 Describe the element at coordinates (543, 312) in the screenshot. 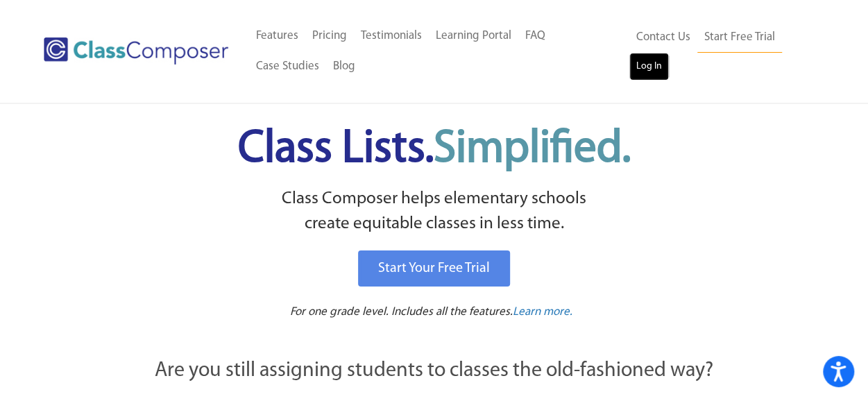

I see `a: Learn more.` at that location.